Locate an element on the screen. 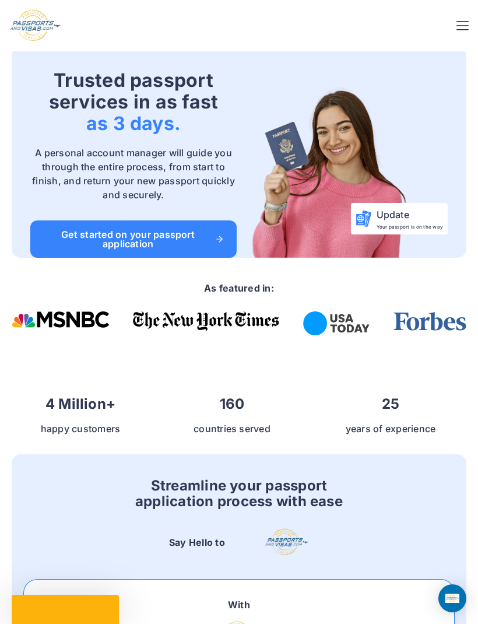 Image resolution: width=478 pixels, height=624 pixels. h2: 4 Million+ is located at coordinates (80, 404).